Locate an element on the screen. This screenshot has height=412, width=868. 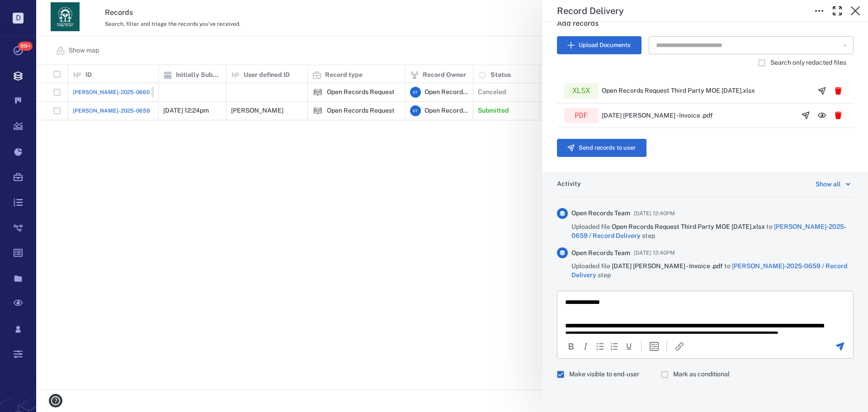
button: Upload Documents is located at coordinates (599, 45).